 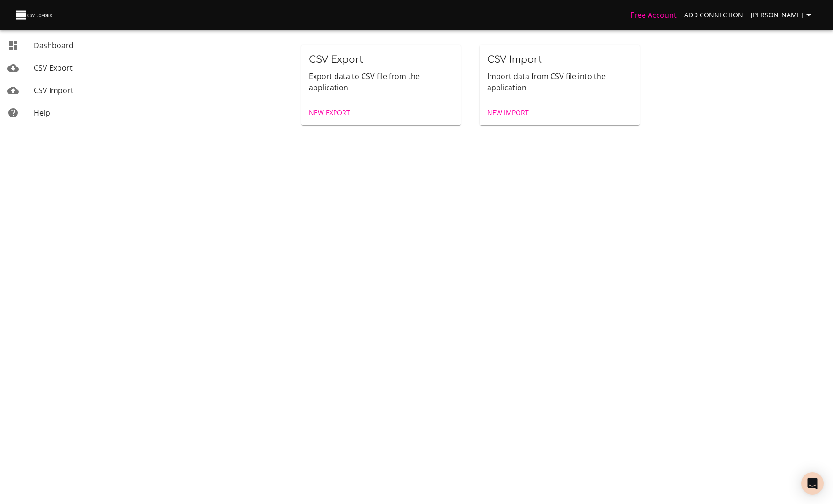 What do you see at coordinates (560, 82) in the screenshot?
I see `p: Import data from CSV file into the application` at bounding box center [560, 82].